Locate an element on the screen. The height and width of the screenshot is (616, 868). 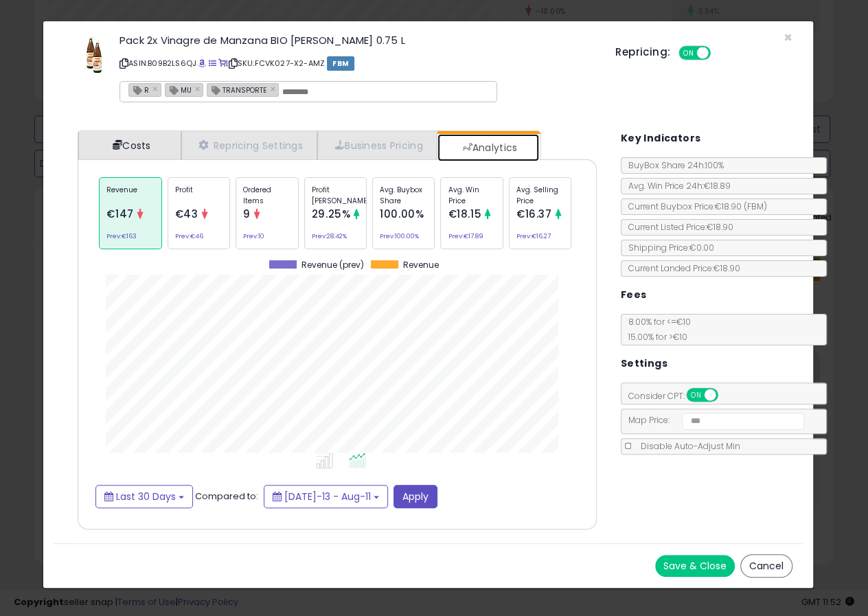
span: Map Price: is located at coordinates (713, 420).